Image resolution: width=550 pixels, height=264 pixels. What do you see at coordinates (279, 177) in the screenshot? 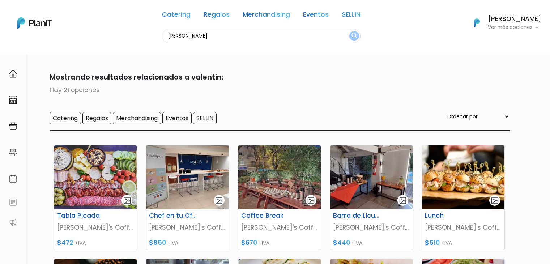
I see `img: thumb_WhatsApp_Image_2022-05-03_at_13.50.34.jpeg` at bounding box center [279, 177].